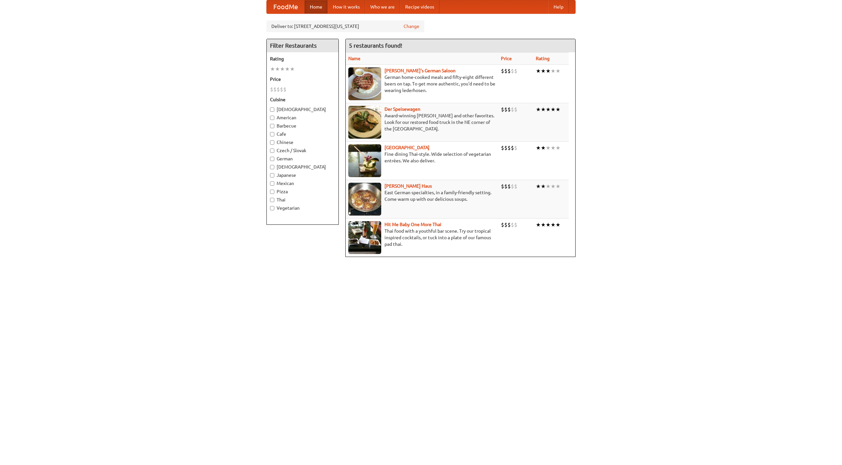  I want to click on p: East German specialties, in a family-friendly setting. Come warm up with our delicious soups., so click(422, 196).